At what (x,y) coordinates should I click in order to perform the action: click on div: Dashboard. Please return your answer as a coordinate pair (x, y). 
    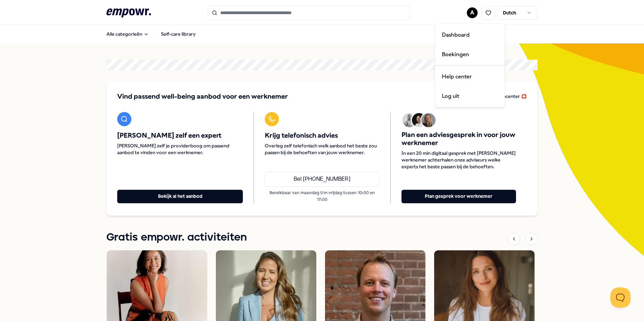
    Looking at the image, I should click on (470, 35).